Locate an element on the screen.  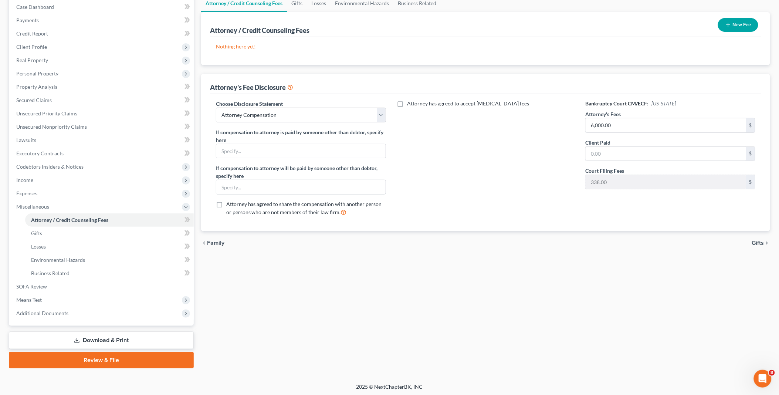
label: If compensation to attorney is paid by someone other than debtor, specify here is located at coordinates (301, 136).